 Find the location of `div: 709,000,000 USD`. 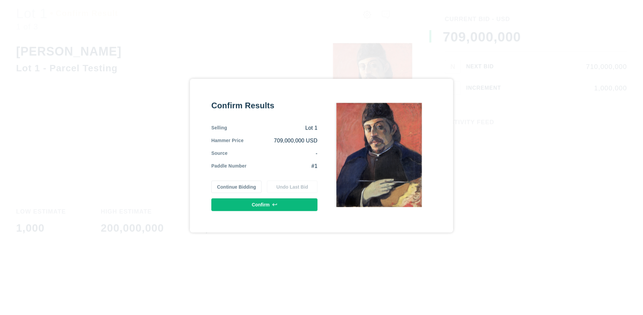

div: 709,000,000 USD is located at coordinates (280, 143).